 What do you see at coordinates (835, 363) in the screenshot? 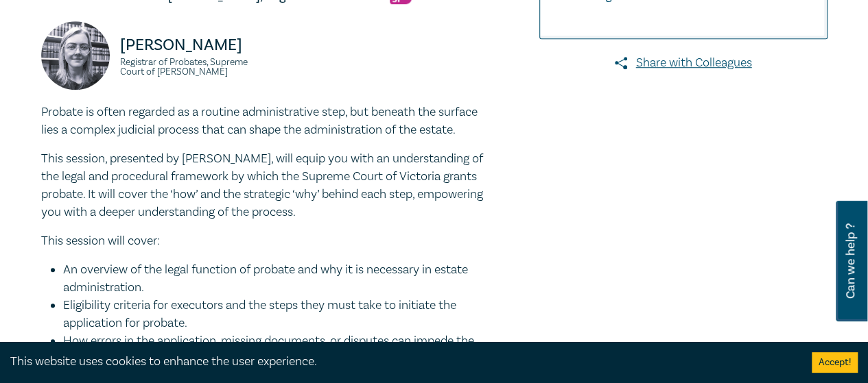
I see `button: Accept cookies` at bounding box center [835, 363].